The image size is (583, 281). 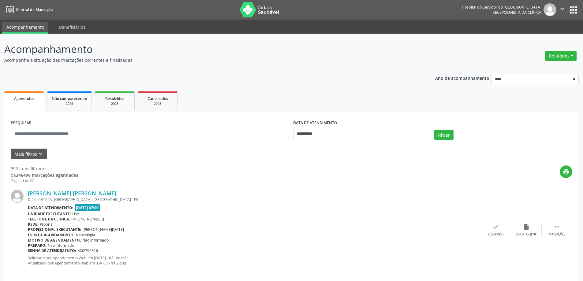 What do you see at coordinates (517, 12) in the screenshot?
I see `span: Recepcionista da clínica` at bounding box center [517, 12].